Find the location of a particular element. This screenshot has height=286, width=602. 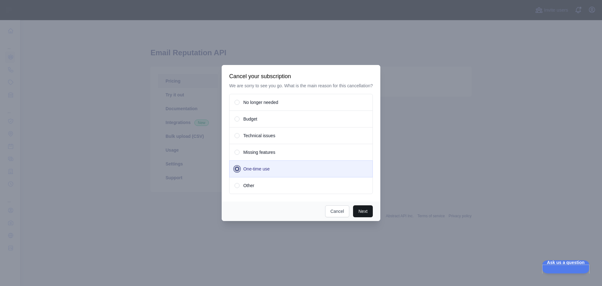

span: Technical issues is located at coordinates (259, 136).